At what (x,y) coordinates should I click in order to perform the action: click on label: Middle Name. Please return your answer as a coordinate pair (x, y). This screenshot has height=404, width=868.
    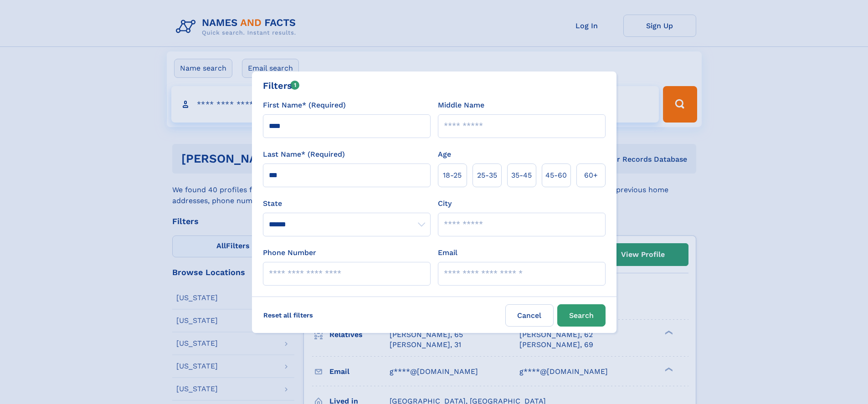
    Looking at the image, I should click on (461, 105).